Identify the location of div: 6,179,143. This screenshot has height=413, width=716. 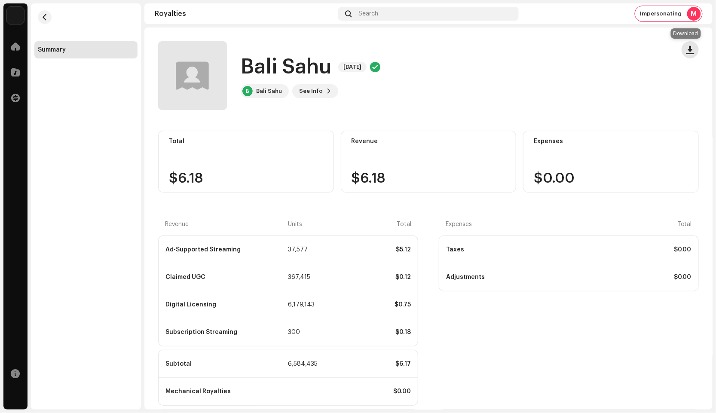
(300, 305).